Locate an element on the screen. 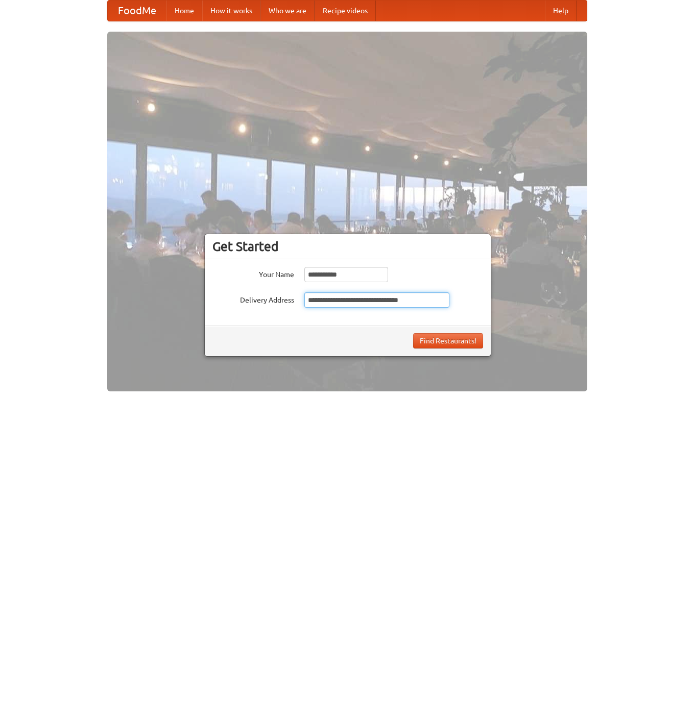 The image size is (694, 722). a: Who we are is located at coordinates (287, 11).